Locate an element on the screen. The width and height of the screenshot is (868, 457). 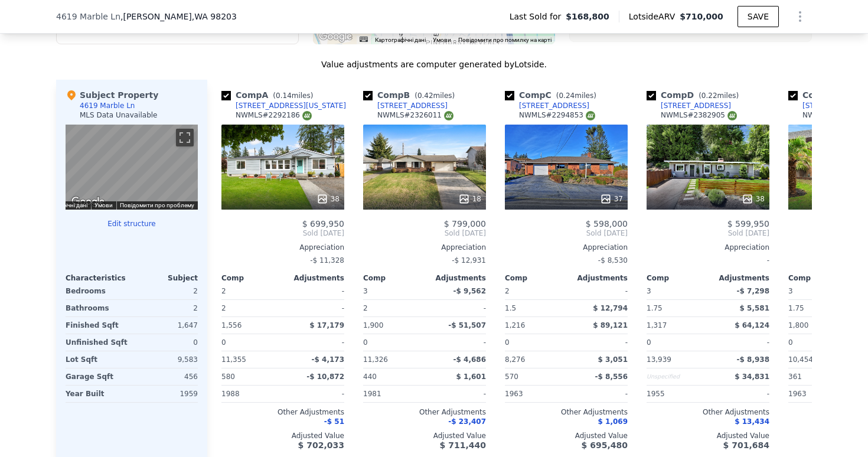
div: 1,647 is located at coordinates (166, 326).